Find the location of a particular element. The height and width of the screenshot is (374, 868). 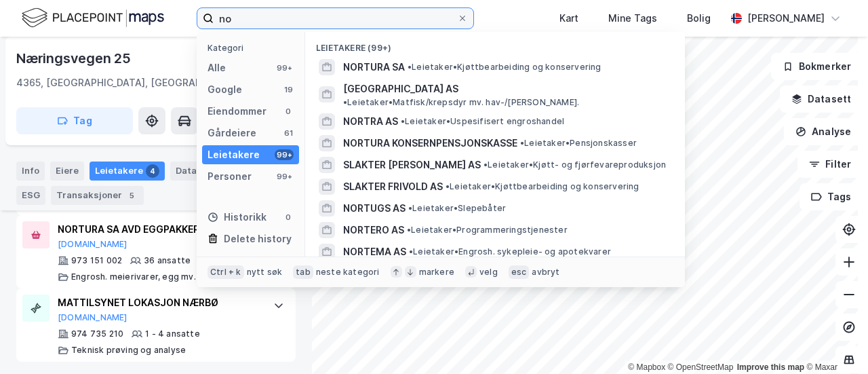

button: Tag is located at coordinates (74, 121).